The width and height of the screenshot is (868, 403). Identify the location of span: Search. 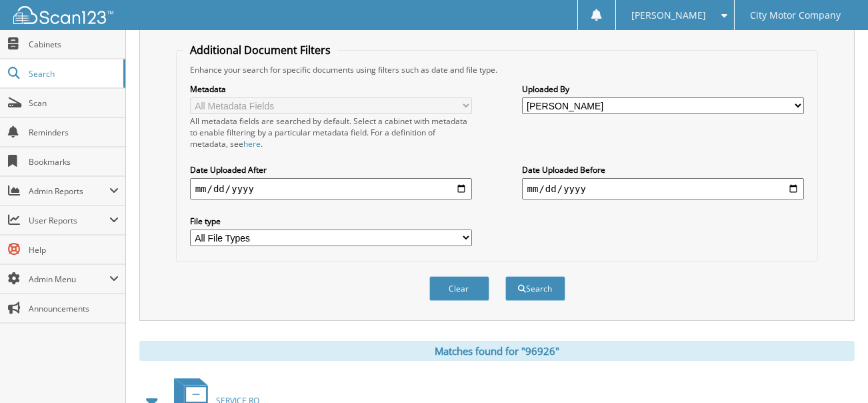
(73, 74).